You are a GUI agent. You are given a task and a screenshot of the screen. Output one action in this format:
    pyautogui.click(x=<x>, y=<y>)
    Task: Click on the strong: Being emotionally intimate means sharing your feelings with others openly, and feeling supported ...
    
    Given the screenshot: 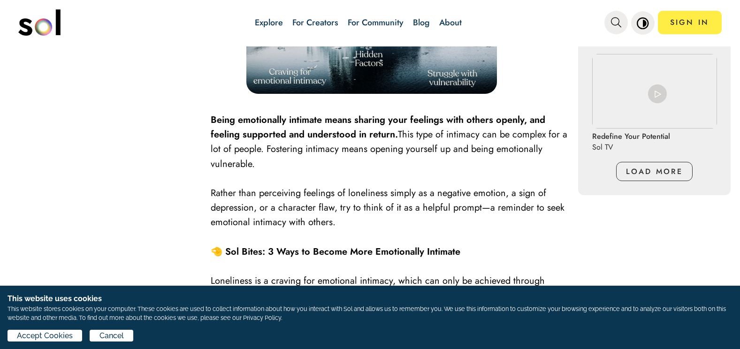 What is the action you would take?
    pyautogui.click(x=378, y=127)
    